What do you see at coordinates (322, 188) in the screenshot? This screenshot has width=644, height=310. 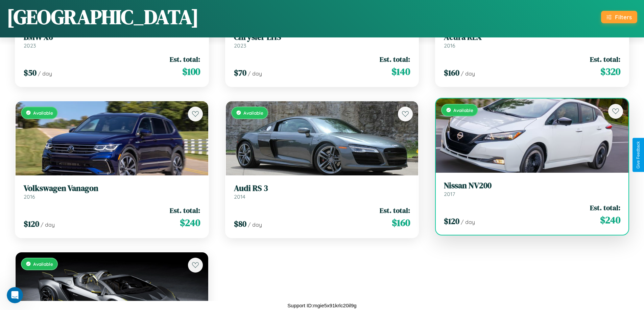 I see `h3: Audi RS 3` at bounding box center [322, 188].